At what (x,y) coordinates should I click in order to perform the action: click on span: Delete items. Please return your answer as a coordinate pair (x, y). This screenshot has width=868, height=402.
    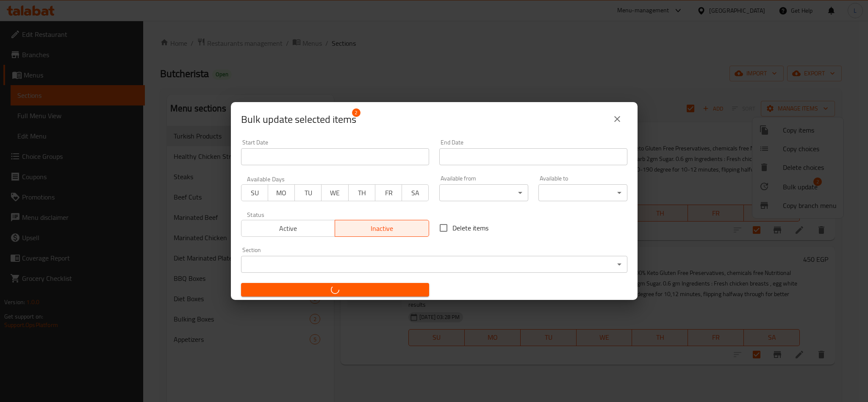
    Looking at the image, I should click on (470, 228).